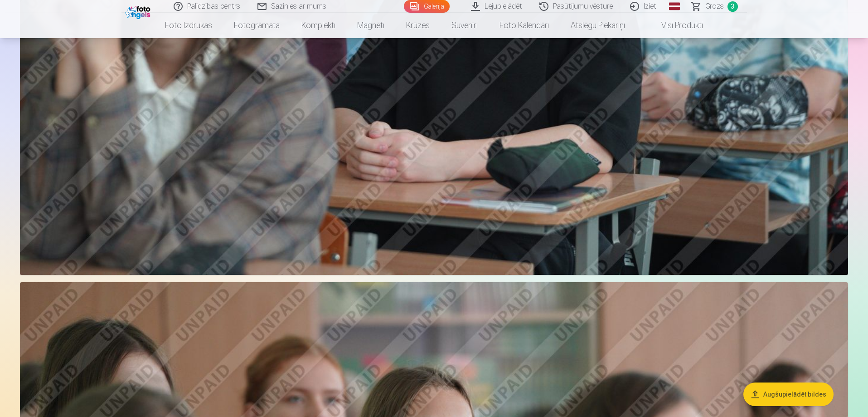  Describe the element at coordinates (788, 394) in the screenshot. I see `button: Augšupielādēt bildes` at that location.